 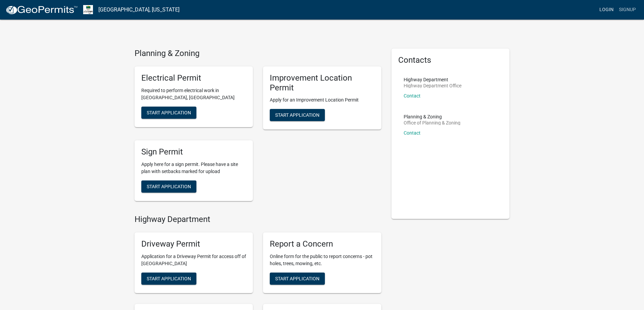 I want to click on h5: Sign Permit, so click(x=194, y=152).